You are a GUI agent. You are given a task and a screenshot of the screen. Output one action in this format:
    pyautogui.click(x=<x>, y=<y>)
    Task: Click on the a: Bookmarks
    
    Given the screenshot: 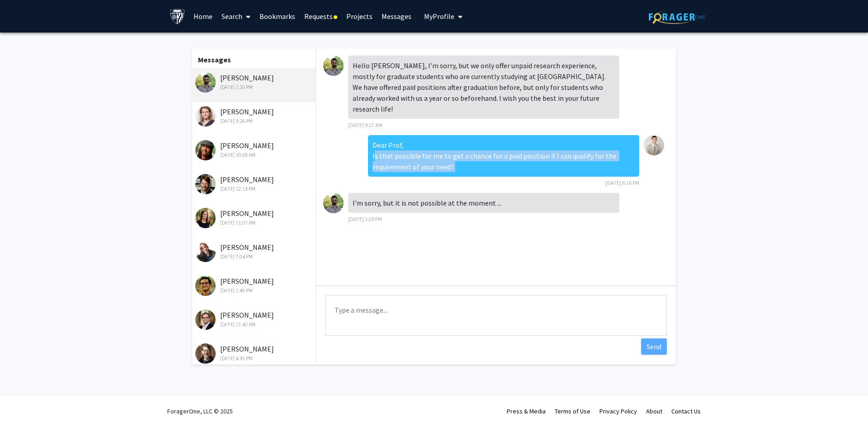 What is the action you would take?
    pyautogui.click(x=277, y=16)
    